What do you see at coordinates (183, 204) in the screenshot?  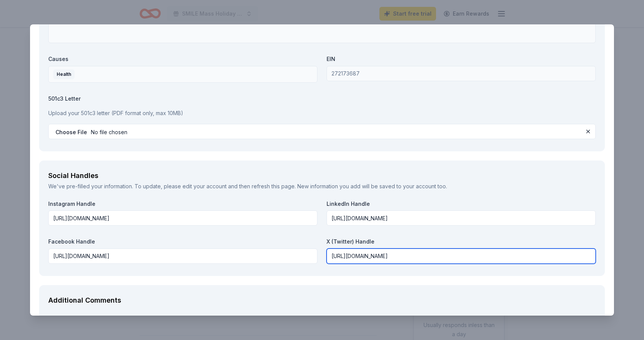 I see `label: Instagram Handle` at bounding box center [183, 204].